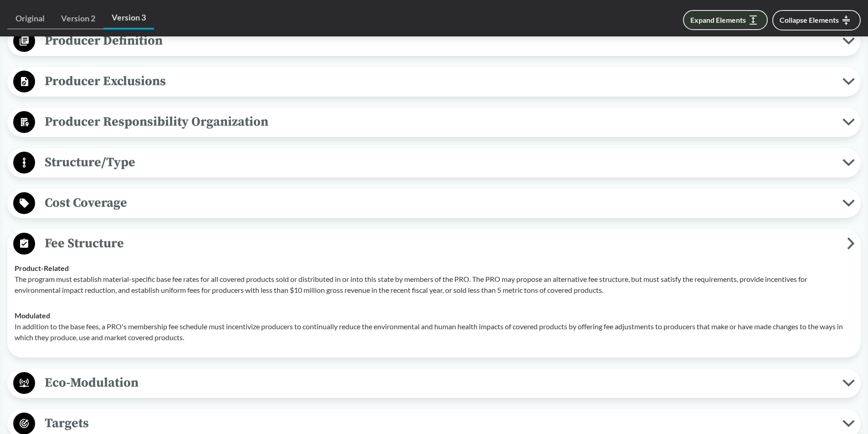  I want to click on button: Producer Definition, so click(434, 41).